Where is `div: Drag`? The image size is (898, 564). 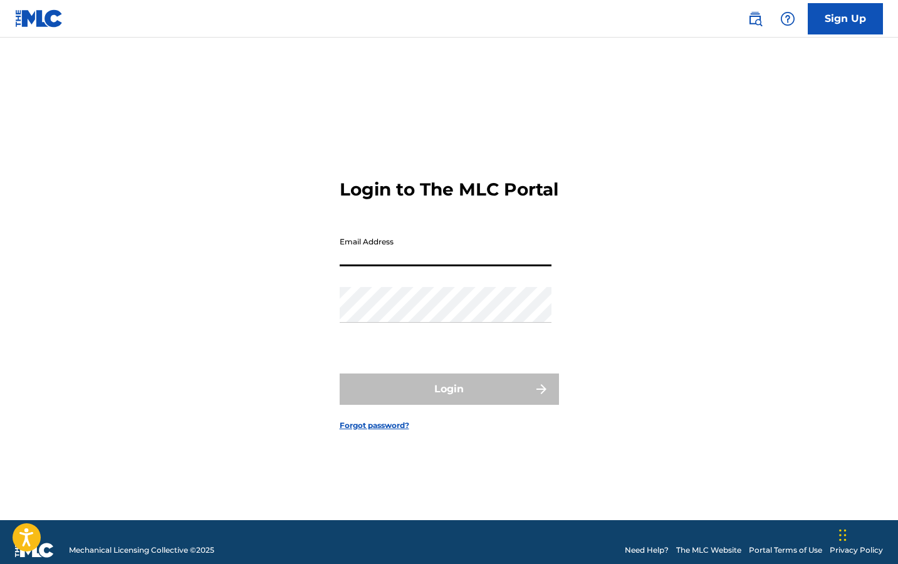
div: Drag is located at coordinates (842, 535).